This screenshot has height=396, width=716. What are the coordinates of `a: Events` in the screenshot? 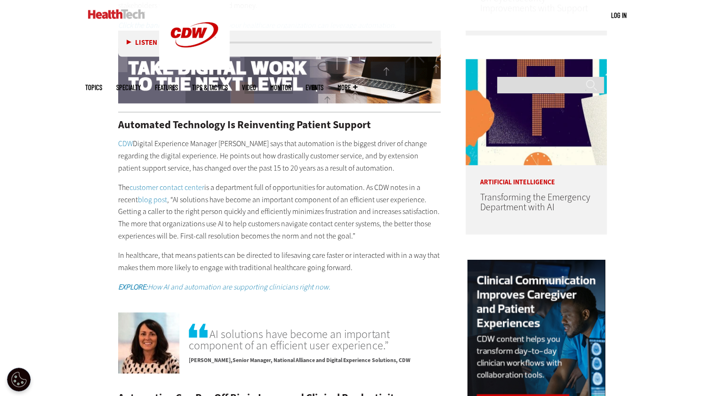 It's located at (315, 87).